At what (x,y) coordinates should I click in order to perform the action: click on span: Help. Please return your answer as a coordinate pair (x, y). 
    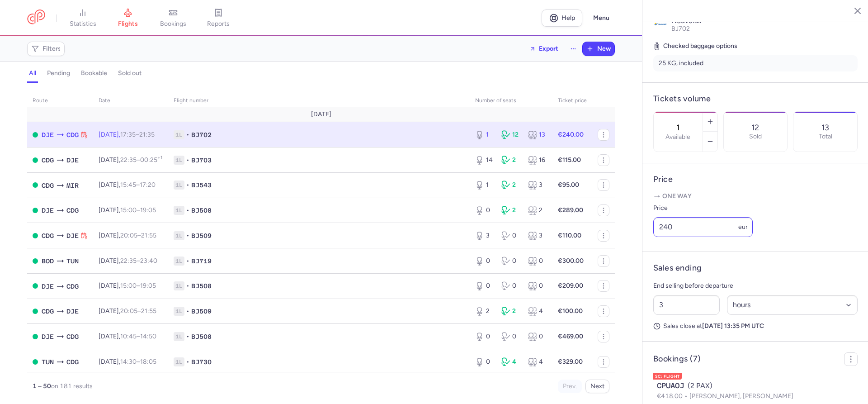
    Looking at the image, I should click on (569, 17).